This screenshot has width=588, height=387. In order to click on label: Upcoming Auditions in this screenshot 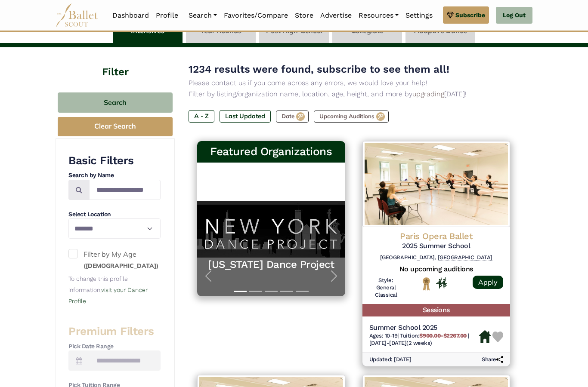, I will do `click(351, 117)`.